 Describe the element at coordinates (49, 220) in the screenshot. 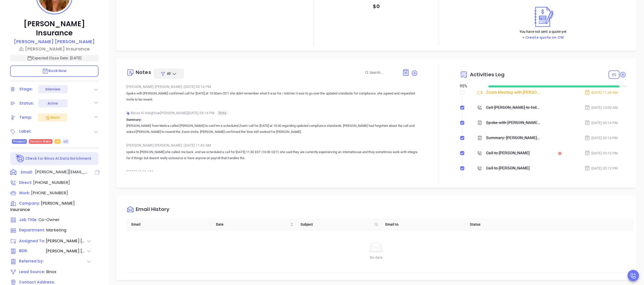

I see `span: Co-Owner` at that location.